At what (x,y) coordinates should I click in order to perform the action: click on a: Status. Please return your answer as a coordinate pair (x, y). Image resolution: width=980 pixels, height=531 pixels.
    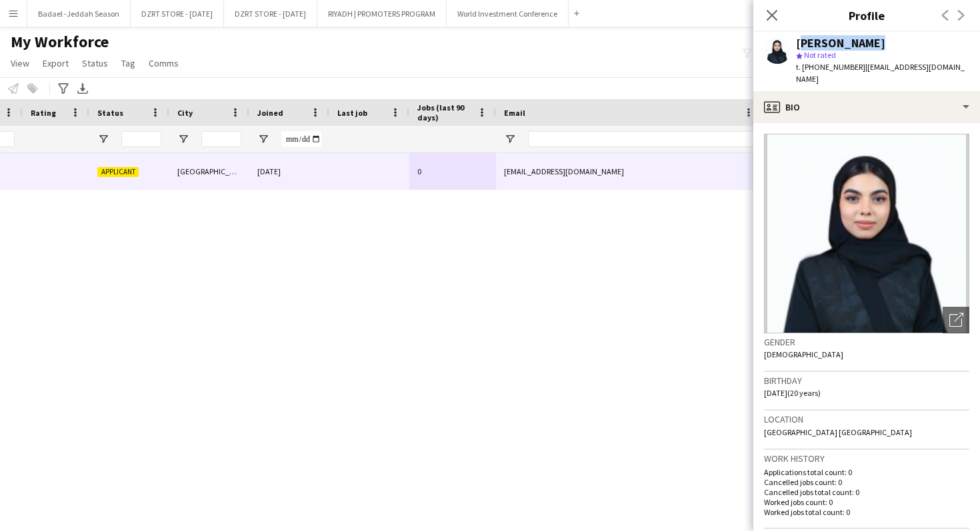
    Looking at the image, I should click on (95, 63).